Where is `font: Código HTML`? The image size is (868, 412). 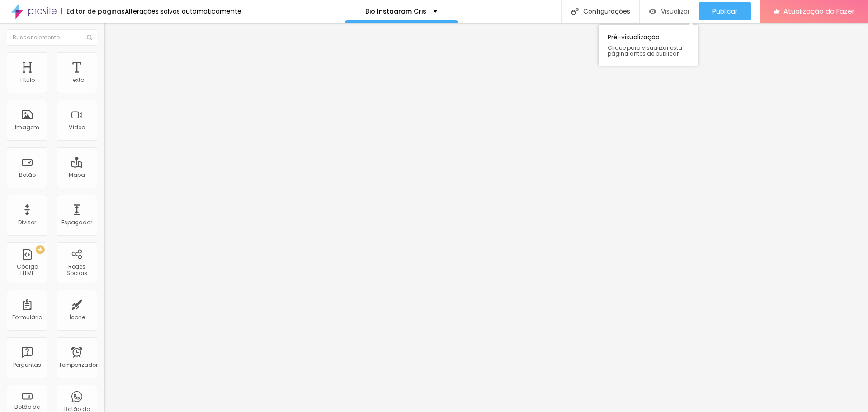 font: Código HTML is located at coordinates (27, 270).